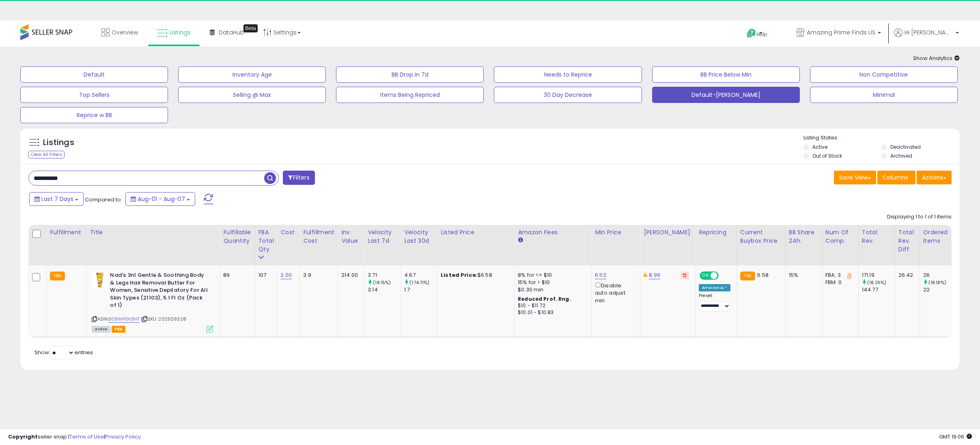  Describe the element at coordinates (877, 283) in the screenshot. I see `small: (18.25%)` at that location.